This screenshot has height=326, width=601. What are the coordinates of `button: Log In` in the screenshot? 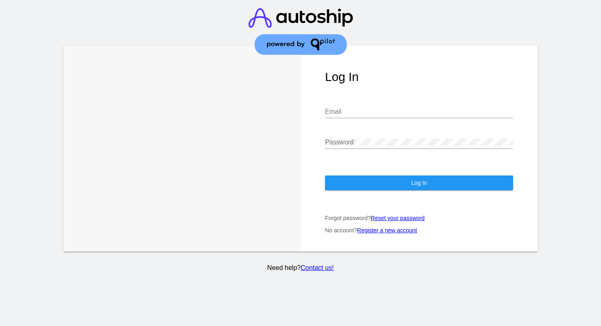 It's located at (419, 183).